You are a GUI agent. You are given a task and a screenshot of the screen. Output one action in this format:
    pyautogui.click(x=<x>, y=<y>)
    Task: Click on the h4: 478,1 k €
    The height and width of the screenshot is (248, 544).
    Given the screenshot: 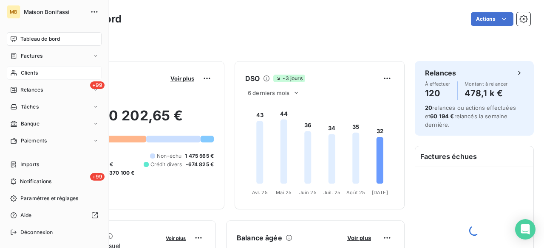 What is the action you would take?
    pyautogui.click(x=486, y=93)
    